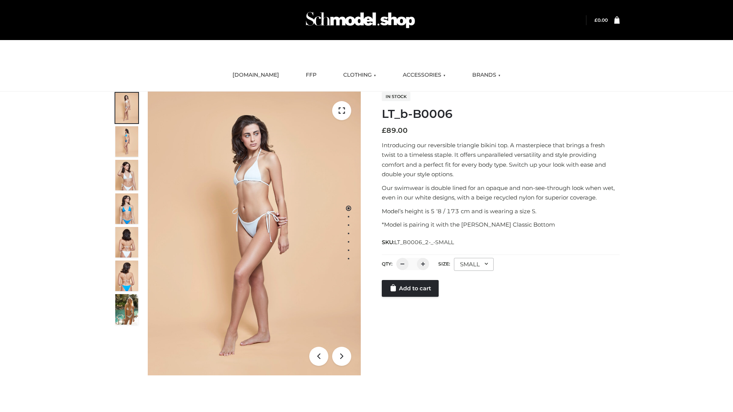 This screenshot has width=733, height=412. I want to click on a: Schmodel Admin 964, so click(360, 20).